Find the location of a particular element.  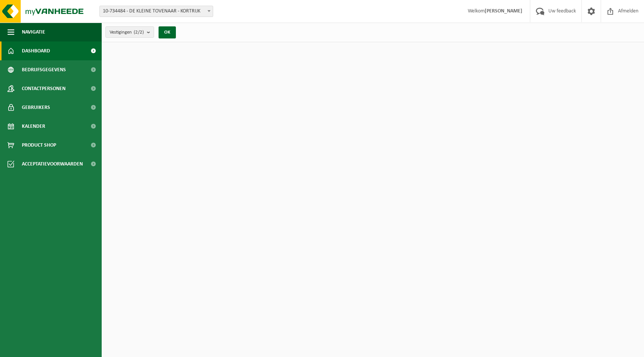

span: Dashboard is located at coordinates (36, 51).